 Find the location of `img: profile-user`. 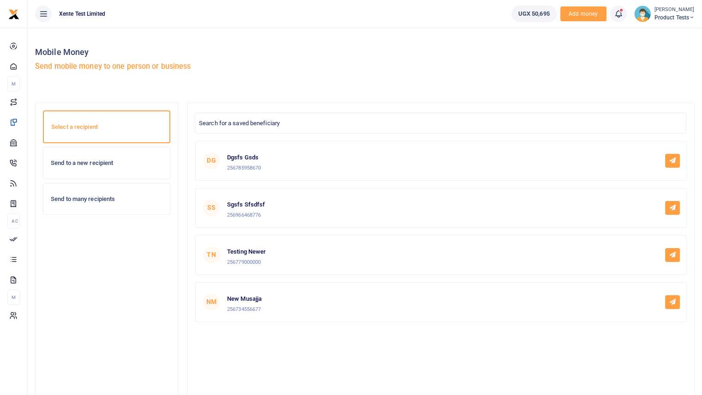

img: profile-user is located at coordinates (642, 14).